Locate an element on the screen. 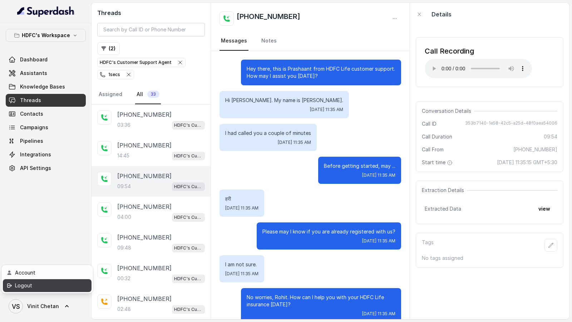 The image size is (572, 322). span: Vinit Chetan is located at coordinates (43, 307).